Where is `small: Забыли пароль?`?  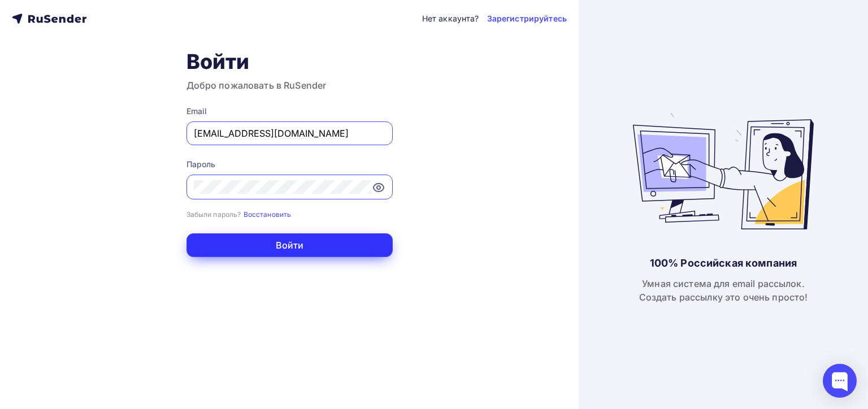
small: Забыли пароль? is located at coordinates (213, 214).